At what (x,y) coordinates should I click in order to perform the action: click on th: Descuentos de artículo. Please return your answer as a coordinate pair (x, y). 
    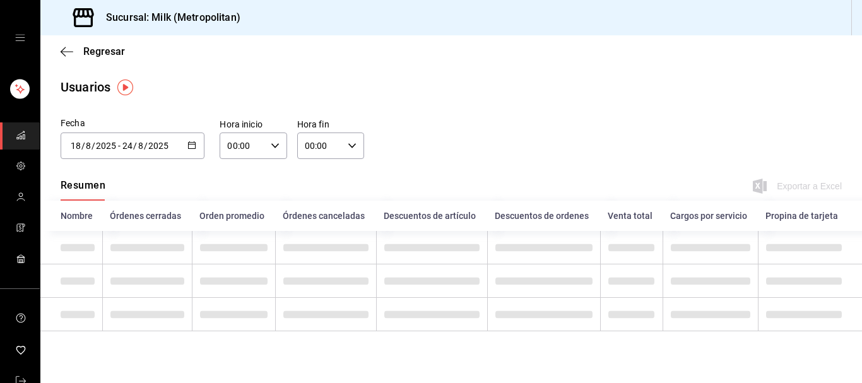
    Looking at the image, I should click on (432, 216).